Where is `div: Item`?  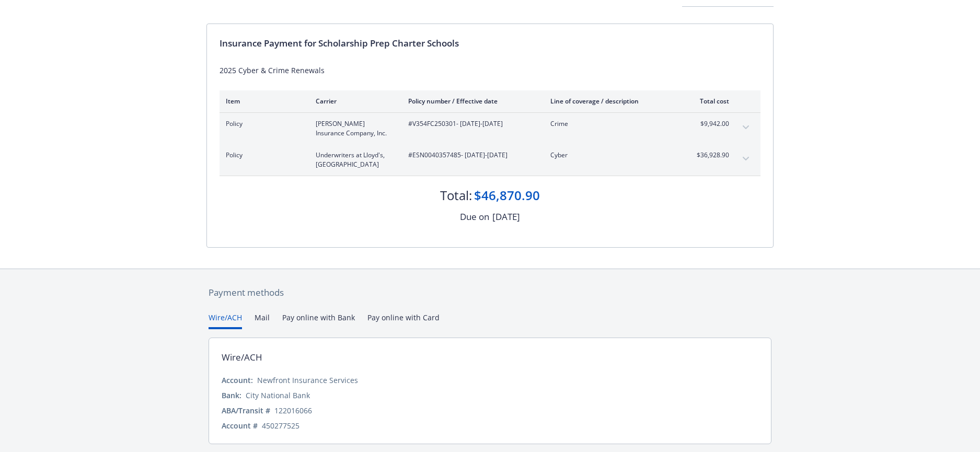 div: Item is located at coordinates (262, 101).